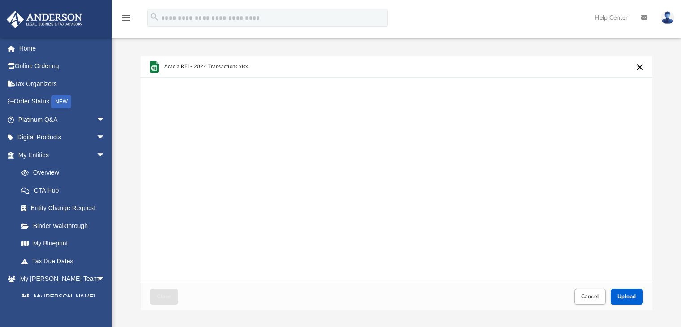 This screenshot has width=681, height=327. Describe the element at coordinates (65, 261) in the screenshot. I see `a: Tax Due Dates` at that location.